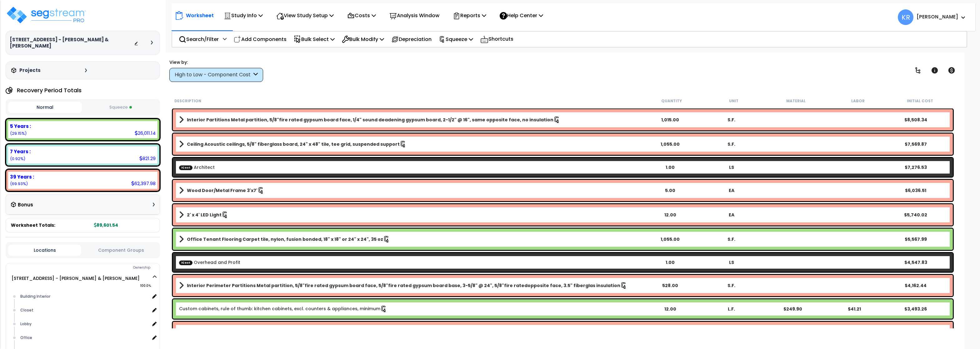  What do you see at coordinates (204, 215) in the screenshot?
I see `b: 2' x 4' LED Light` at bounding box center [204, 215].